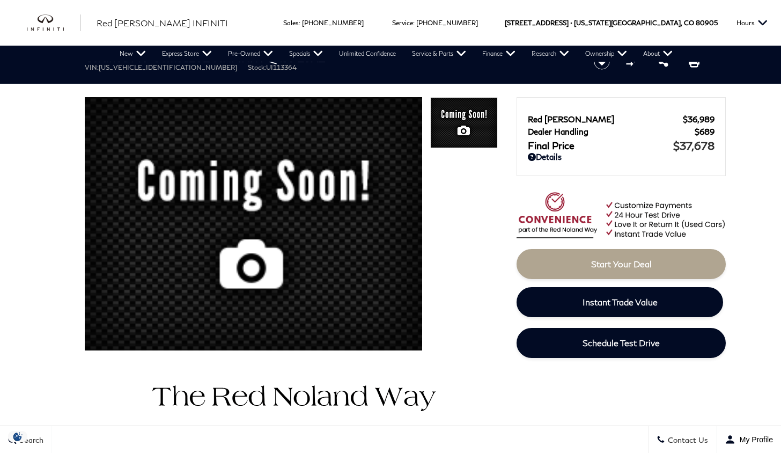  Describe the element at coordinates (687, 439) in the screenshot. I see `span: Contact Us` at that location.